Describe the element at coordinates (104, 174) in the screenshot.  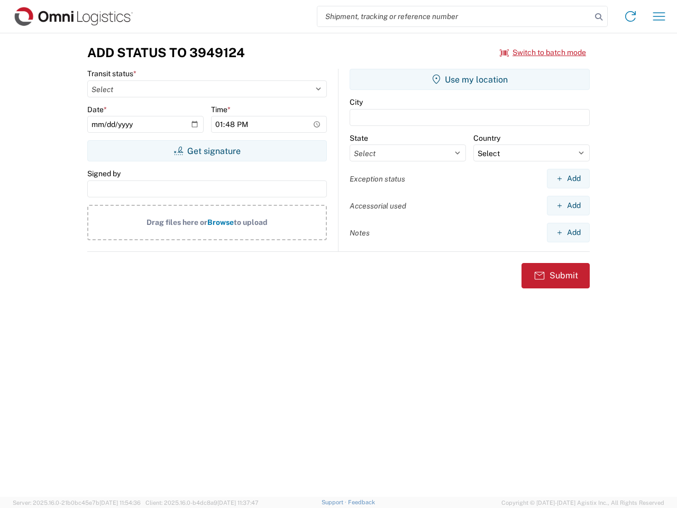
I see `label: Signed by` at that location.